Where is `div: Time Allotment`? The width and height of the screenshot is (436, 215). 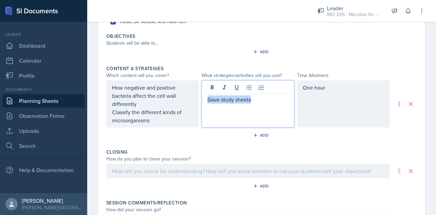
div: Time Allotment is located at coordinates (344, 75).